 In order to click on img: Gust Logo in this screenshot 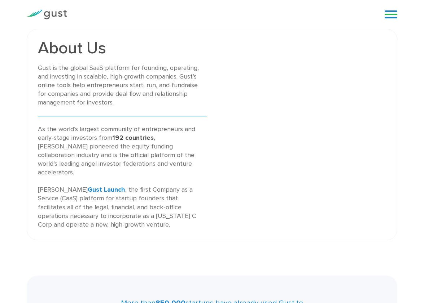, I will do `click(47, 14)`.